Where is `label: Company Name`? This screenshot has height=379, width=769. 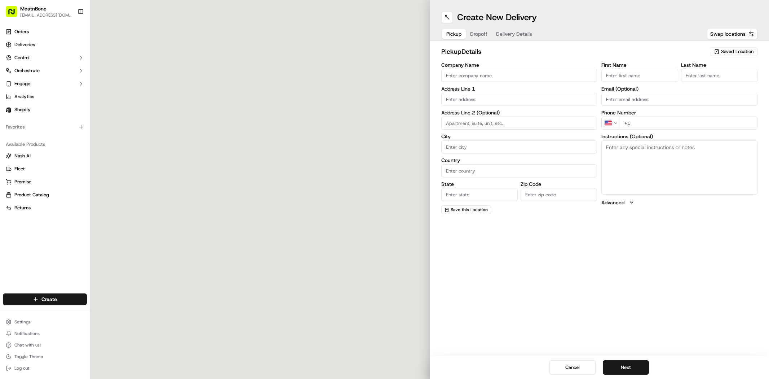 label: Company Name is located at coordinates (519, 65).